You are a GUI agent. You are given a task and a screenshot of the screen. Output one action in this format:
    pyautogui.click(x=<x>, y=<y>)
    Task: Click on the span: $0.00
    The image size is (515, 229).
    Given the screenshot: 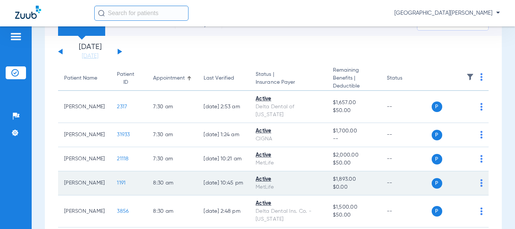 What is the action you would take?
    pyautogui.click(x=354, y=187)
    